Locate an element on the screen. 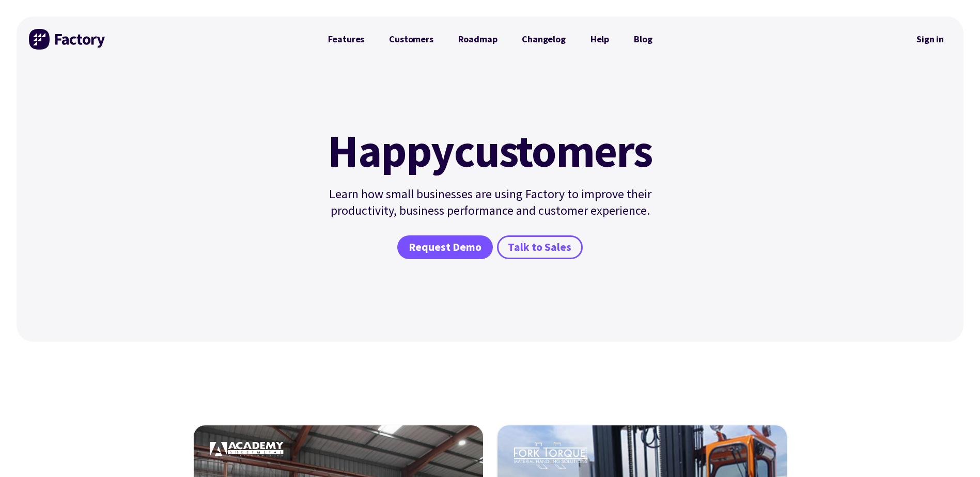 This screenshot has width=980, height=477. span: Talk to Sales is located at coordinates (540, 247).